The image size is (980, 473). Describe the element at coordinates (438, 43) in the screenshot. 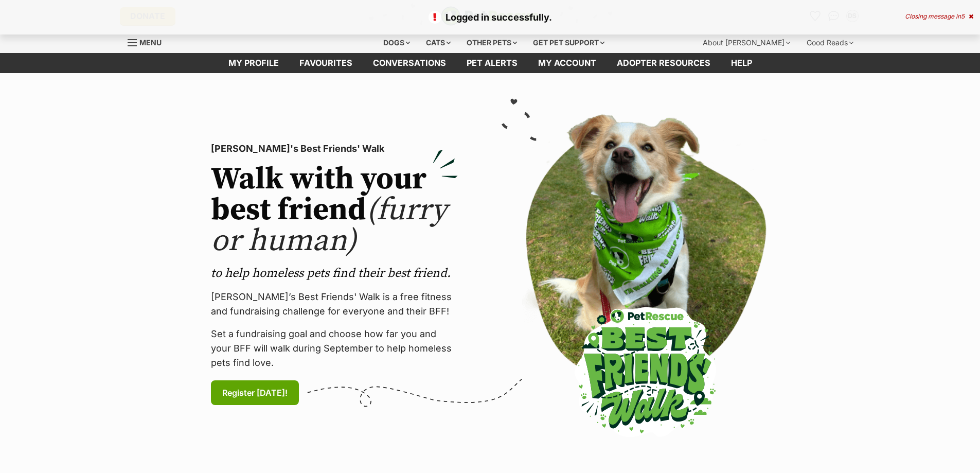

I see `div: Cats` at that location.